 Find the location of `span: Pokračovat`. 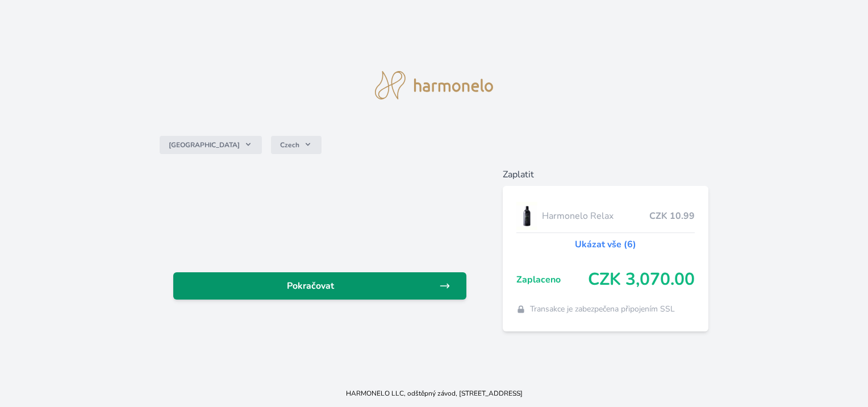

span: Pokračovat is located at coordinates (310, 286).